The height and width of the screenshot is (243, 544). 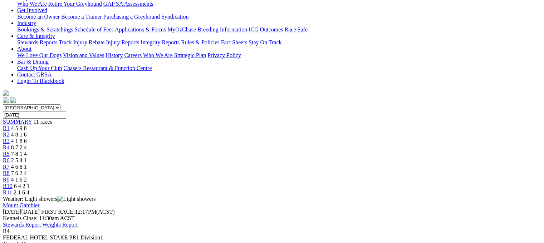 I want to click on a: Careers, so click(x=133, y=55).